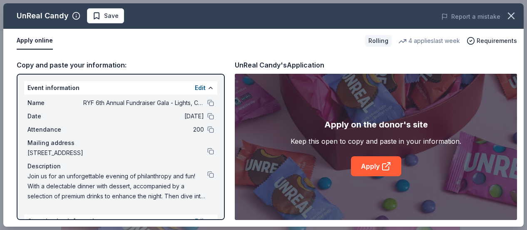  Describe the element at coordinates (376, 166) in the screenshot. I see `a: Apply` at that location.